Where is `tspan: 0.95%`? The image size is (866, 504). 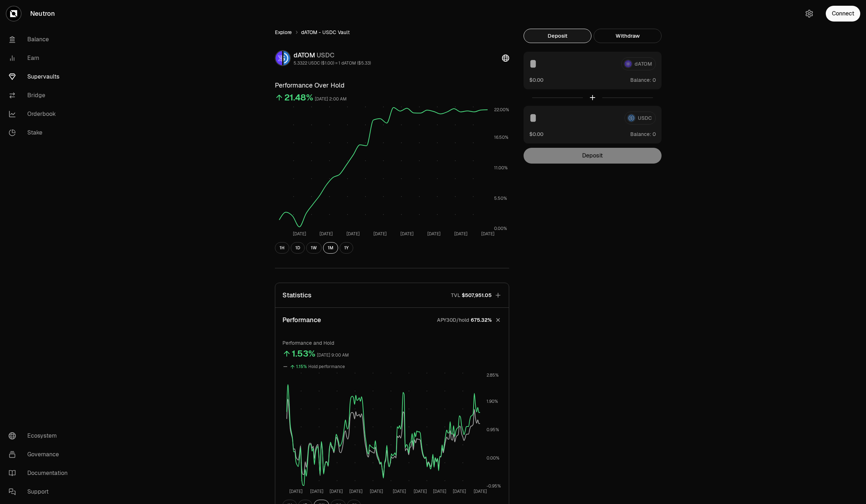
tspan: 0.95% is located at coordinates (493, 430).